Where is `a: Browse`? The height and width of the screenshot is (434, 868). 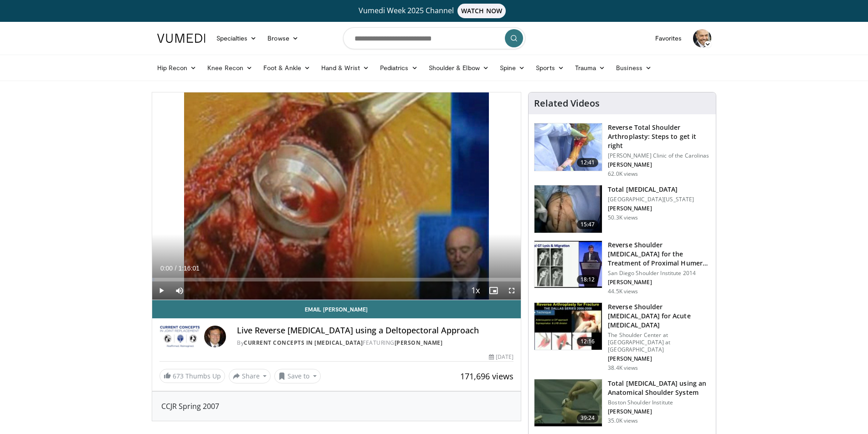
a: Browse is located at coordinates (283, 38).